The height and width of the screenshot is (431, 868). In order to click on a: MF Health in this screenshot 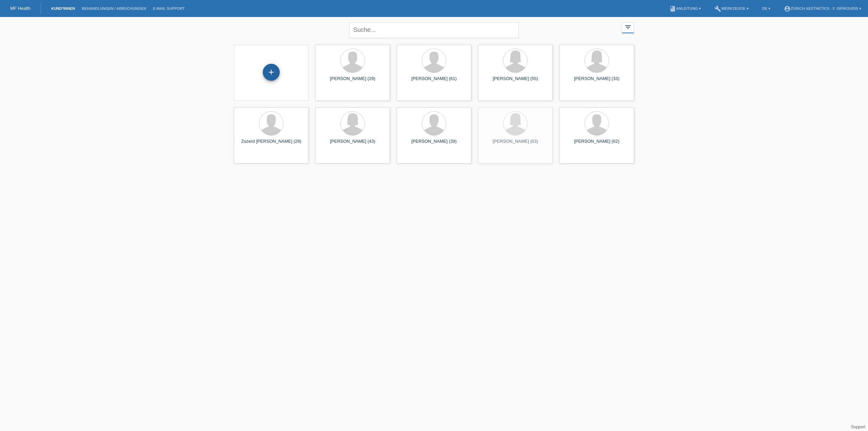, I will do `click(20, 8)`.